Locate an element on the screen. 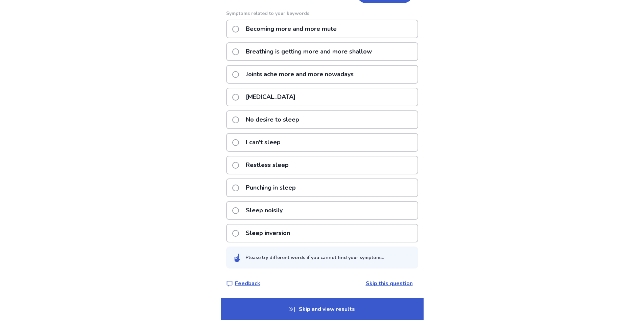 The image size is (644, 320). a: Skip this question is located at coordinates (389, 283).